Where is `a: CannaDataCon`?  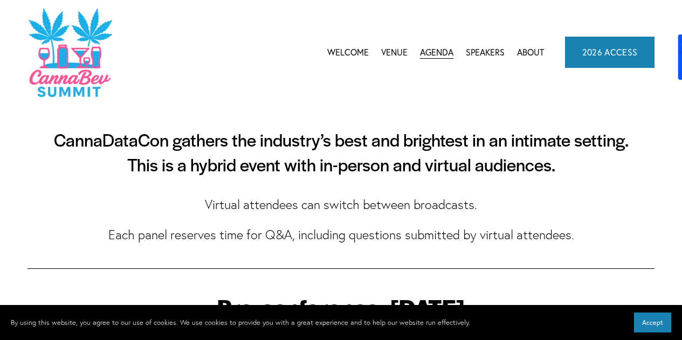 a: CannaDataCon is located at coordinates (70, 52).